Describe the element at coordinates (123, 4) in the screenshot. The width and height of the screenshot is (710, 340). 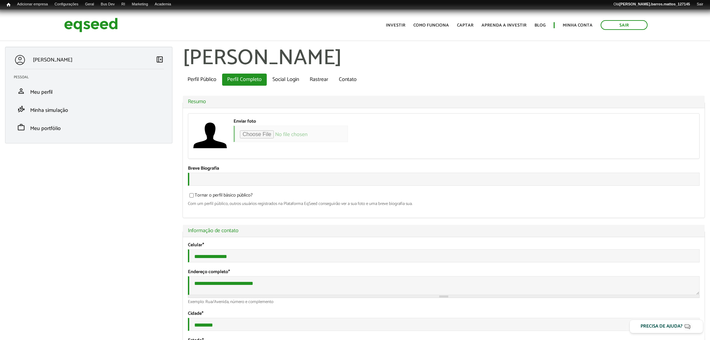
I see `a: RI` at that location.